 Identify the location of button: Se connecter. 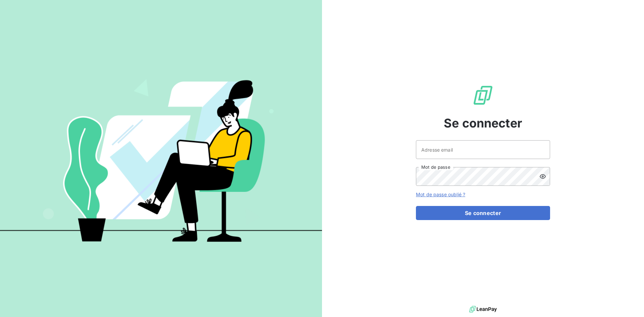
(483, 213).